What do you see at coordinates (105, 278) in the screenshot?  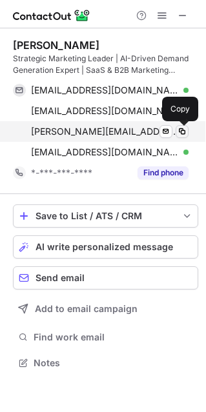 I see `button: Send email` at bounding box center [105, 278].